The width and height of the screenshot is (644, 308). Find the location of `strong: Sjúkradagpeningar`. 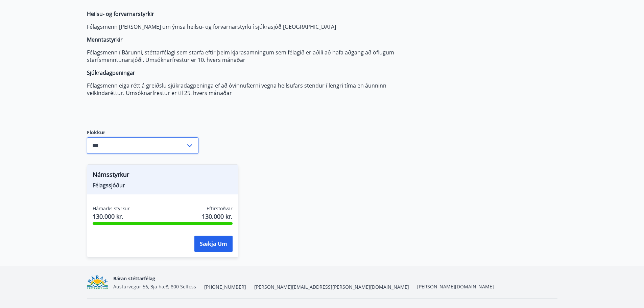

strong: Sjúkradagpeningar is located at coordinates (111, 72).